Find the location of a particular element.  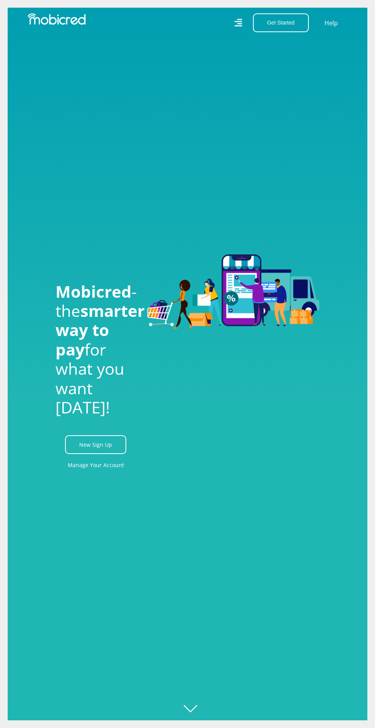

img: Welcome to Mobicred is located at coordinates (234, 292).